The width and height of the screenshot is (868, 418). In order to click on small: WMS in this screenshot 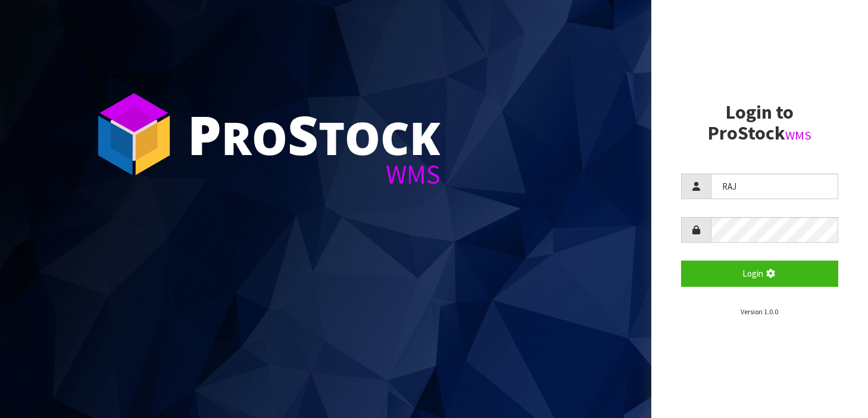, I will do `click(798, 136)`.